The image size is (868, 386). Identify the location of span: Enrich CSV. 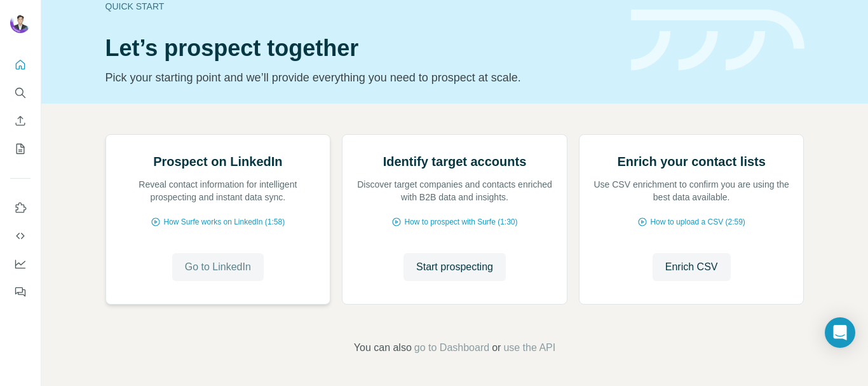
(692, 267).